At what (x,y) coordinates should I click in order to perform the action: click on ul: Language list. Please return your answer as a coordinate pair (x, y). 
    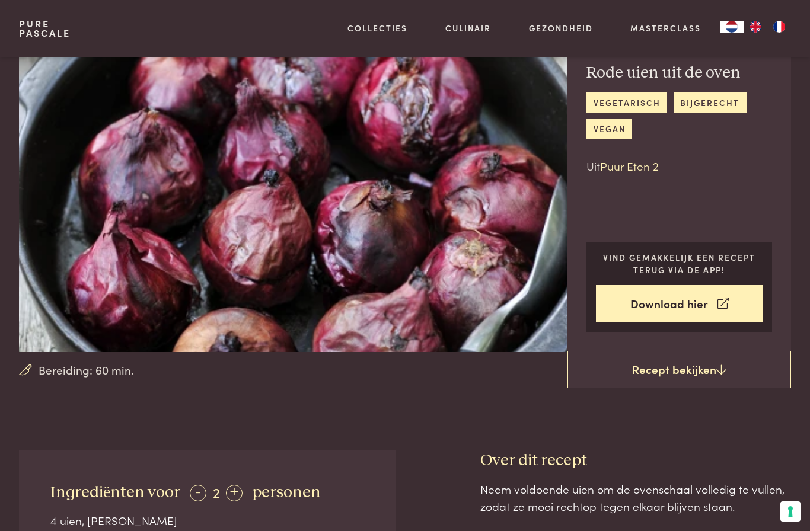
    Looking at the image, I should click on (767, 27).